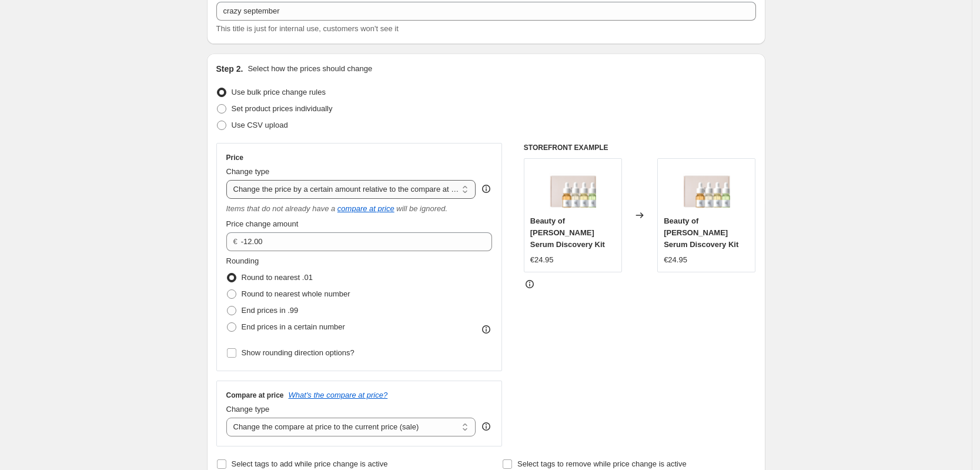  I want to click on i: compare at price, so click(366, 208).